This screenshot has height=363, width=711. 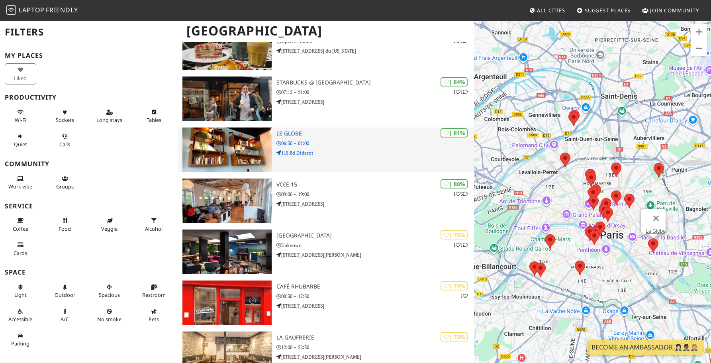 What do you see at coordinates (89, 32) in the screenshot?
I see `h2: Filters` at bounding box center [89, 32].